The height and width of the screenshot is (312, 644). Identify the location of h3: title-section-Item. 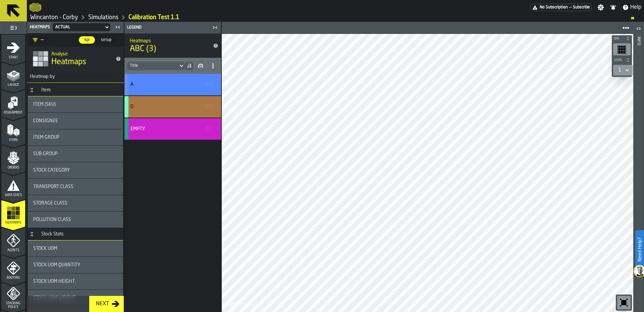
(76, 90).